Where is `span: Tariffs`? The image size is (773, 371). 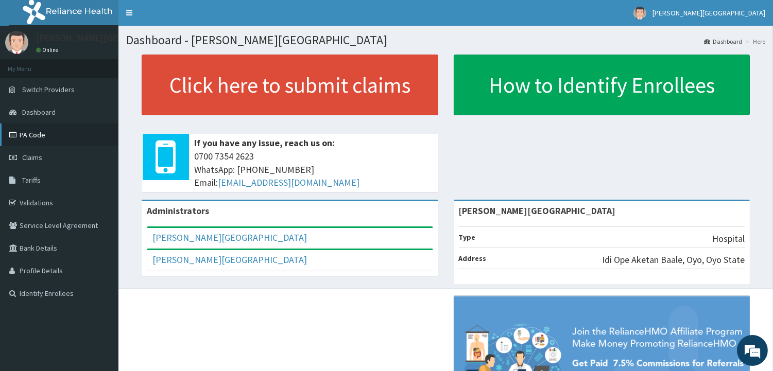 span: Tariffs is located at coordinates (31, 180).